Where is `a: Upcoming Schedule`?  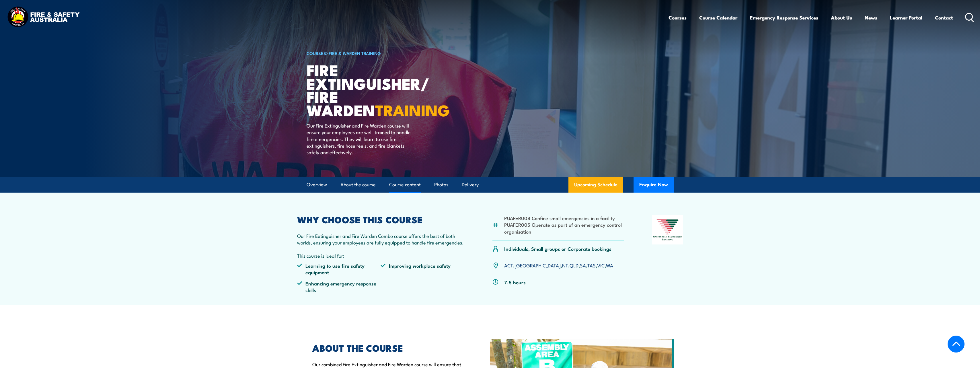 a: Upcoming Schedule is located at coordinates (596, 185).